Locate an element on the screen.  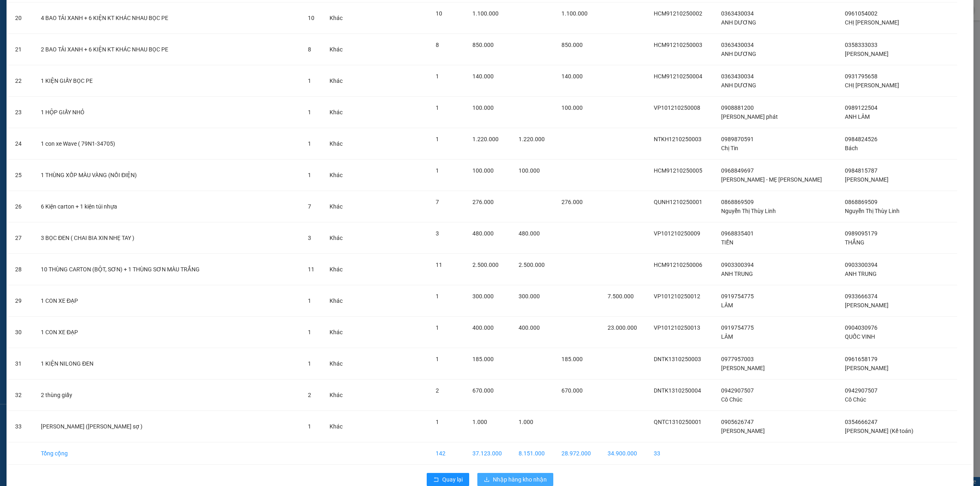
span: Cô Chúc is located at coordinates (732, 400).